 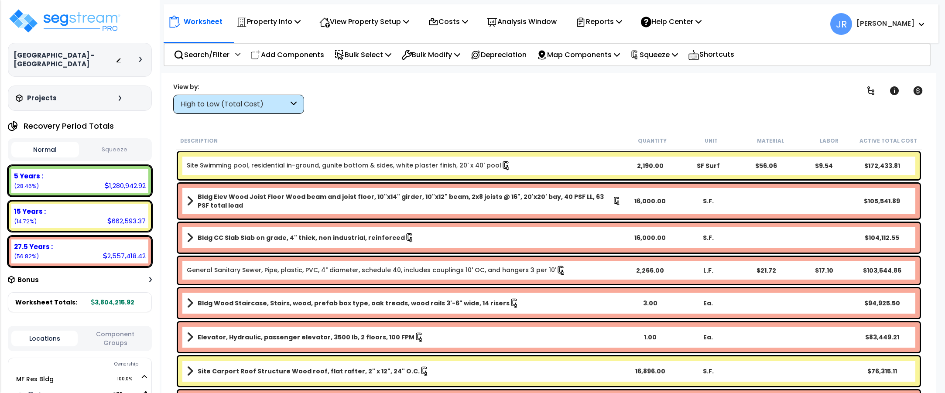 What do you see at coordinates (124, 256) in the screenshot?
I see `div: 2,557,418.42` at bounding box center [124, 256].